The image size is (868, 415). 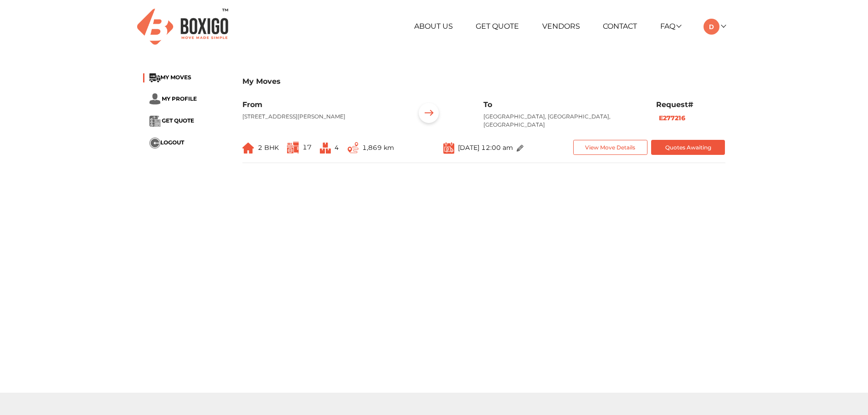 I want to click on button: ...LOGOUT, so click(x=167, y=143).